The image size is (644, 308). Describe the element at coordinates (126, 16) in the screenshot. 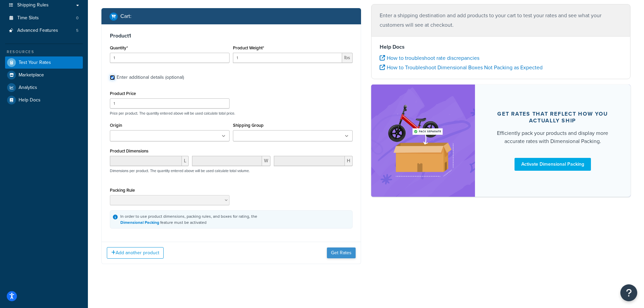

I see `h2: Cart :` at that location.